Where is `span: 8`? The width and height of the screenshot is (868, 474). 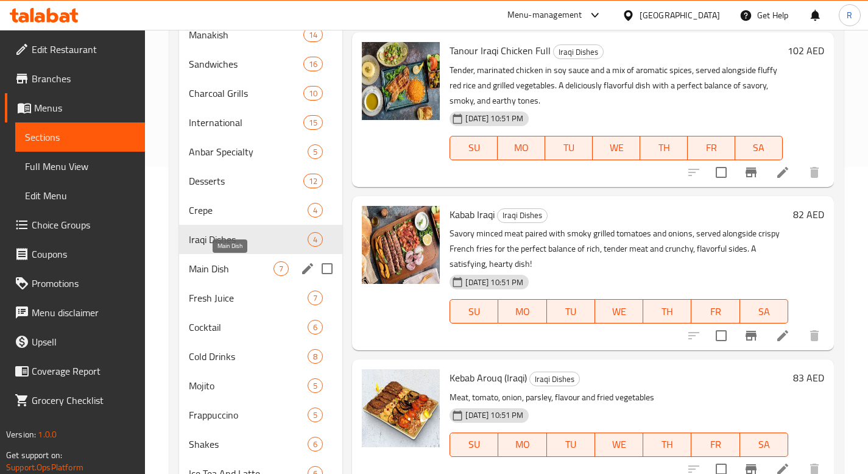
span: 8 is located at coordinates (315, 357).